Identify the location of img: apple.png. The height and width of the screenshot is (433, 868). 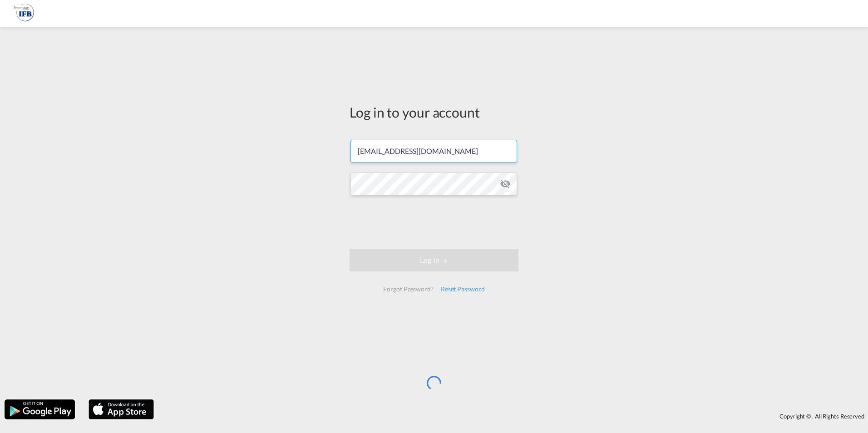
(121, 409).